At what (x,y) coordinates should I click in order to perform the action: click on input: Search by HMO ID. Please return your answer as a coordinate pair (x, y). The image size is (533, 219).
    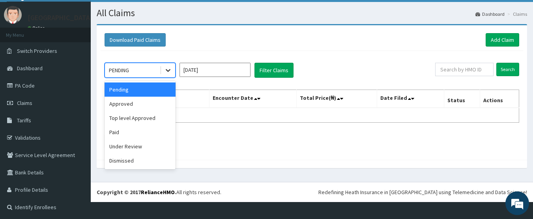
    Looking at the image, I should click on (464, 69).